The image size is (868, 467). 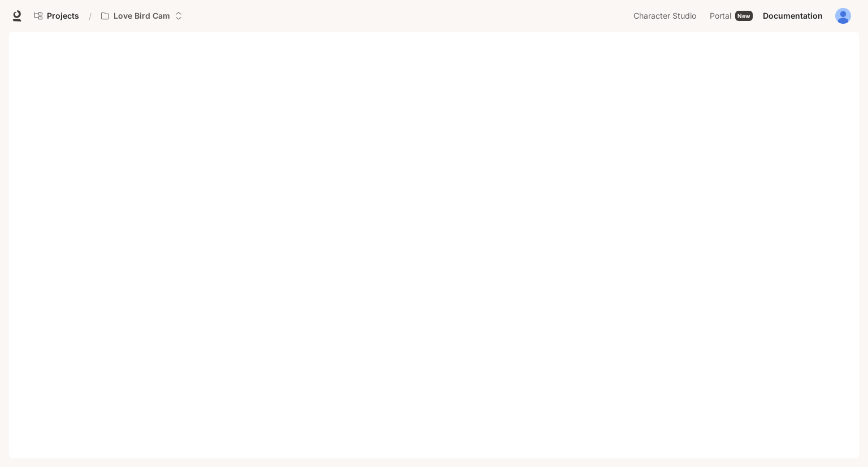 I want to click on div: New, so click(x=744, y=16).